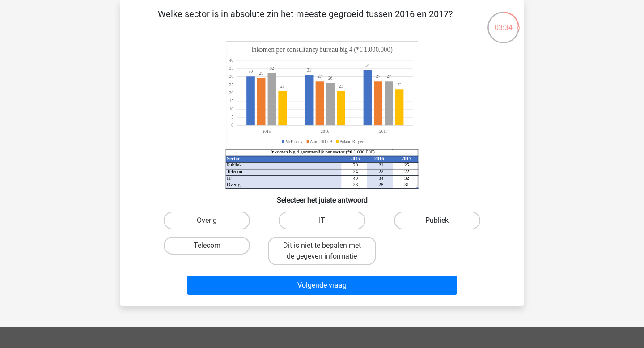 The width and height of the screenshot is (644, 348). I want to click on tspan: Telecom, so click(235, 171).